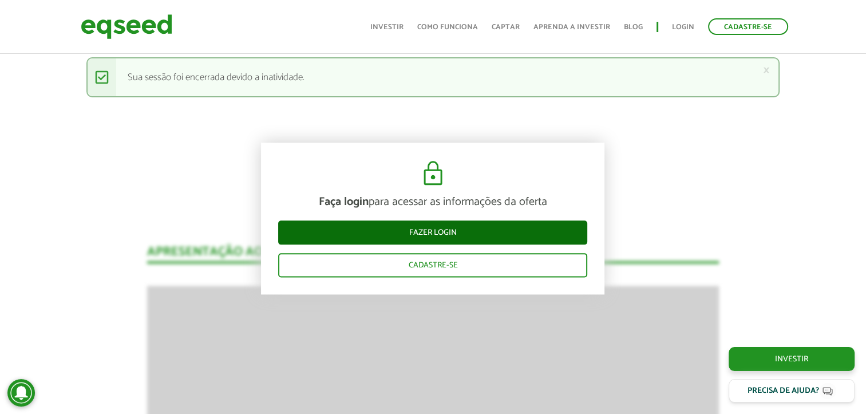  What do you see at coordinates (433, 174) in the screenshot?
I see `img: cadeado.svg` at bounding box center [433, 174].